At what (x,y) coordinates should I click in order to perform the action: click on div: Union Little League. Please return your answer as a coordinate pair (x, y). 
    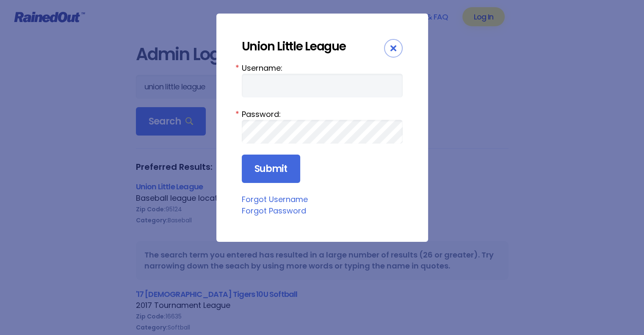
    Looking at the image, I should click on (313, 46).